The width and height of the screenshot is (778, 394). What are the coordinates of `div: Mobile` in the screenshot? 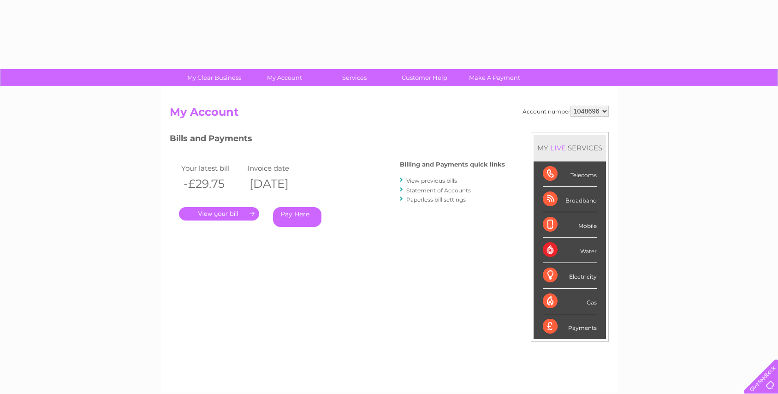 It's located at (569, 224).